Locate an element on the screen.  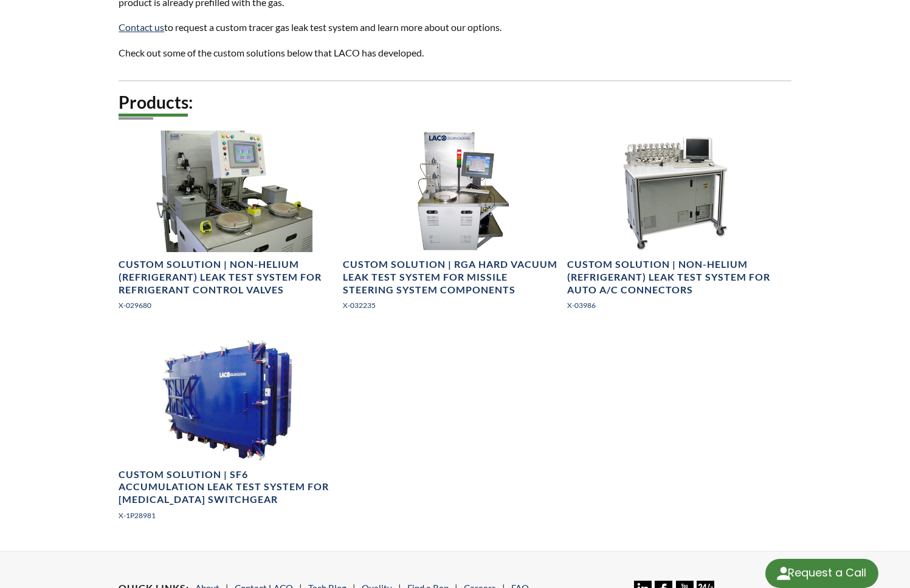
a: White cart-mounted desktop style leak test systemCustom Solution | Non-Helium (Refrigerant) Leak ... is located at coordinates (675, 225).